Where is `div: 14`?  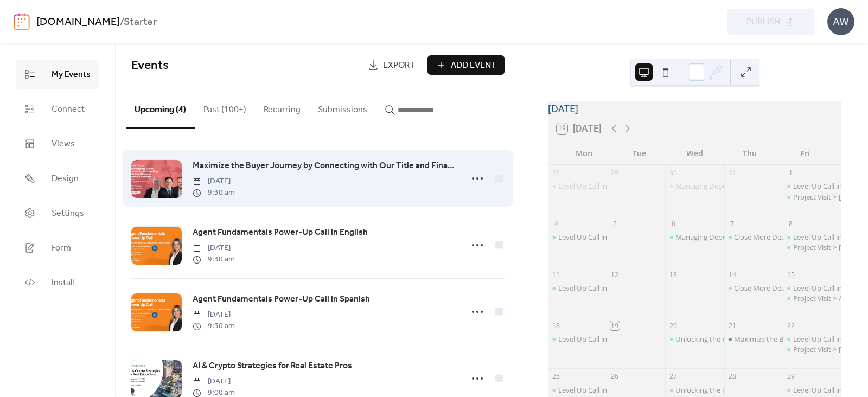
div: 14 is located at coordinates (732, 275).